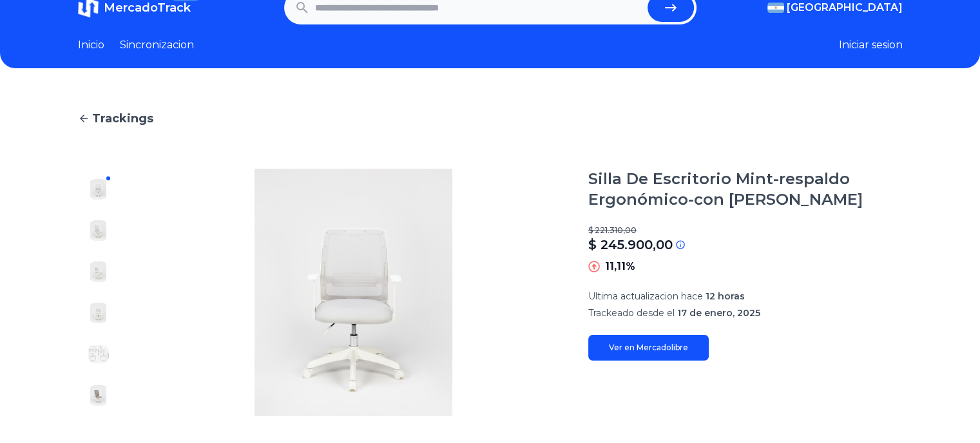 The image size is (980, 443). Describe the element at coordinates (123, 118) in the screenshot. I see `span: Trackings` at that location.